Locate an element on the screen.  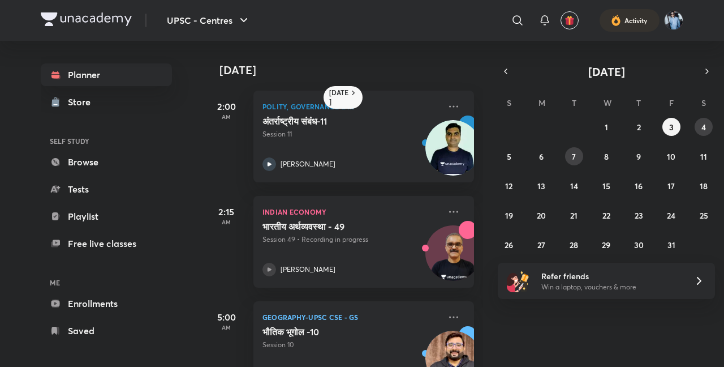
button: October 18, 2025 is located at coordinates (704, 186).